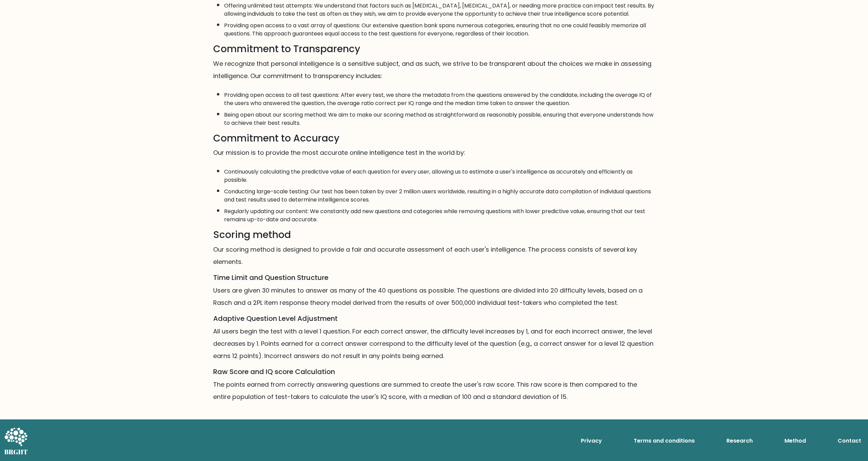 This screenshot has height=461, width=868. Describe the element at coordinates (434, 391) in the screenshot. I see `p: The points earned from correctly answering questions are summed to create the user's raw score. T...` at that location.